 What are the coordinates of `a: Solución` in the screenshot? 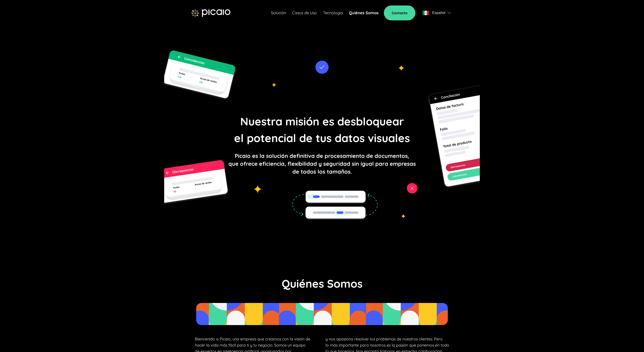 It's located at (278, 13).